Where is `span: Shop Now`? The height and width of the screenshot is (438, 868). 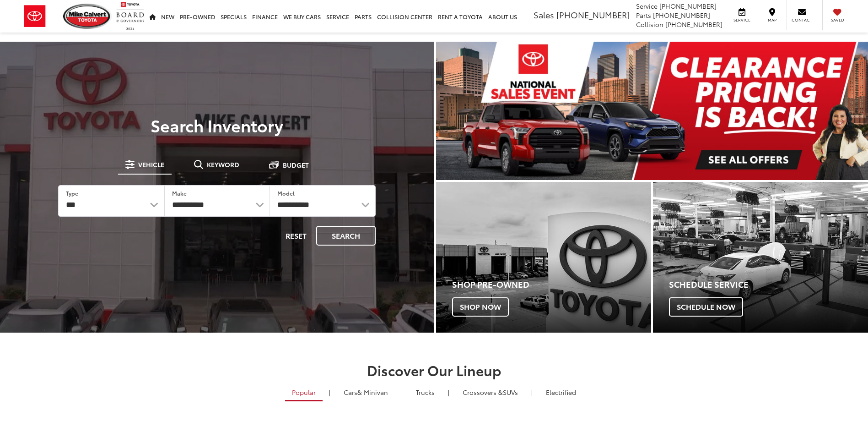
span: Shop Now is located at coordinates (481, 307).